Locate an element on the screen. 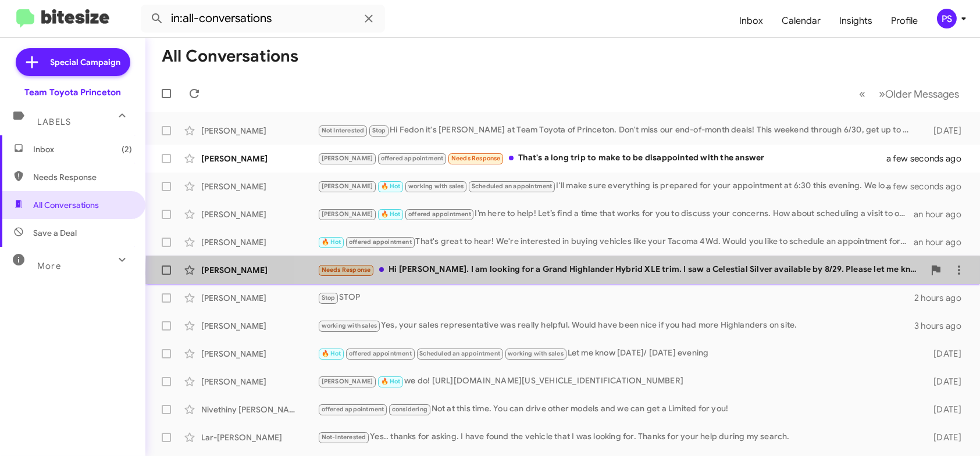 The height and width of the screenshot is (456, 980). div: PS is located at coordinates (947, 19).